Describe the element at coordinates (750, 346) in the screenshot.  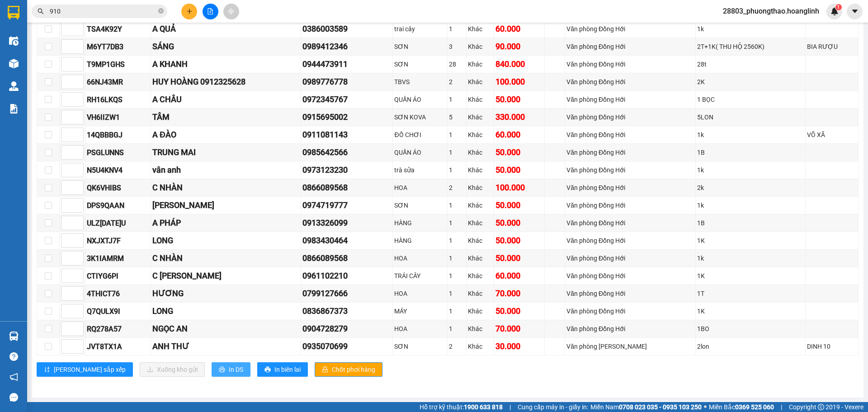
I see `div: 2lon` at that location.